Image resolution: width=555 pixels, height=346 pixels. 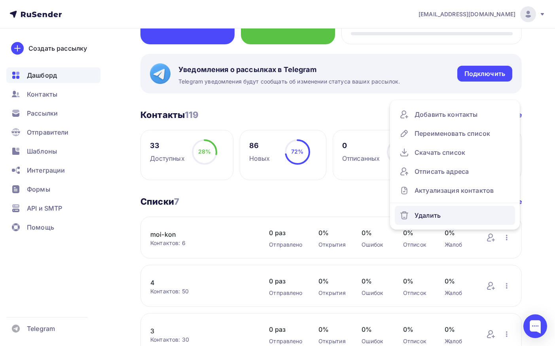 I want to click on span: API и SMTP, so click(x=44, y=208).